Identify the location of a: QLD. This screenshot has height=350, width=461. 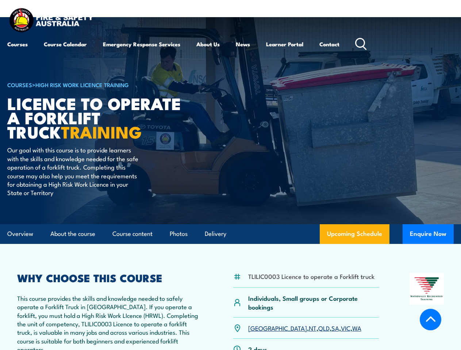
(324, 328).